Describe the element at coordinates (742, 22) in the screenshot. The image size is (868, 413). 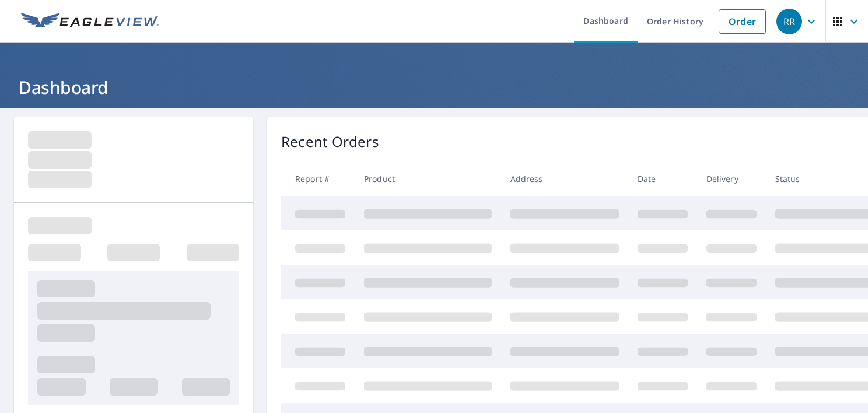
I see `a: Order` at that location.